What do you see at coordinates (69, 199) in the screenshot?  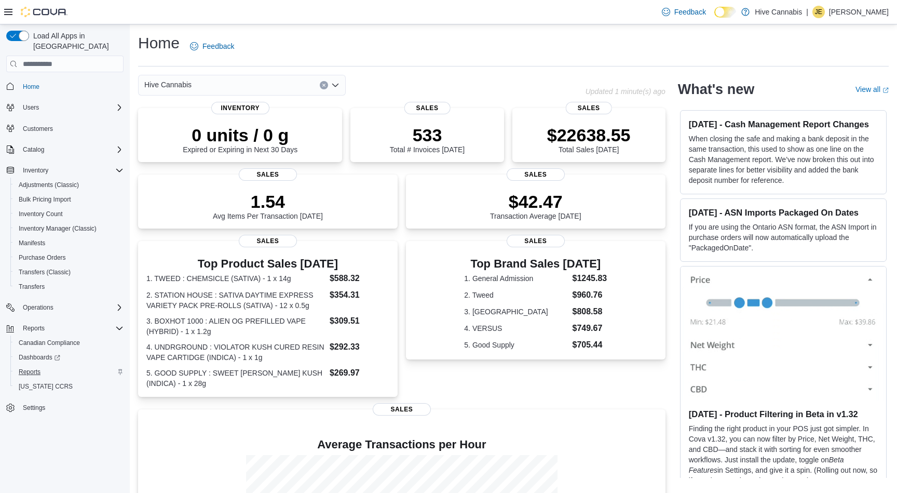 I see `button: Bulk Pricing Import` at bounding box center [69, 199].